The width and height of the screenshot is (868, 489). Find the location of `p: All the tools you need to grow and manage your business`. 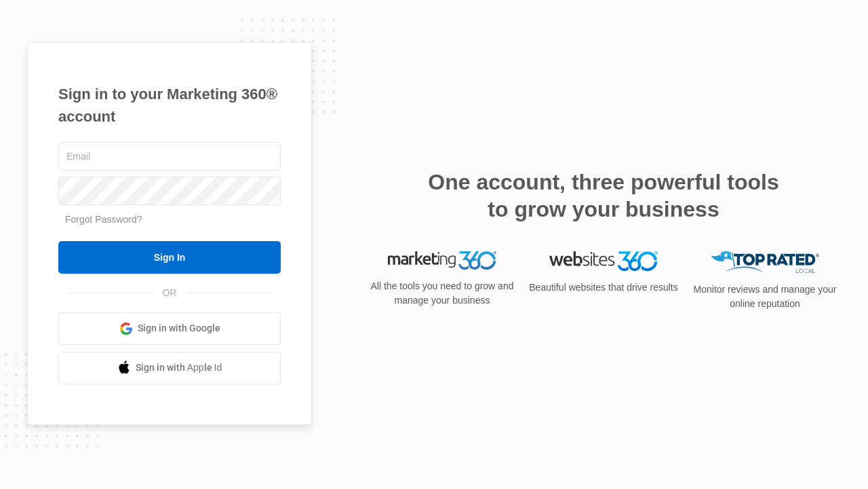

p: All the tools you need to grow and manage your business is located at coordinates (442, 293).